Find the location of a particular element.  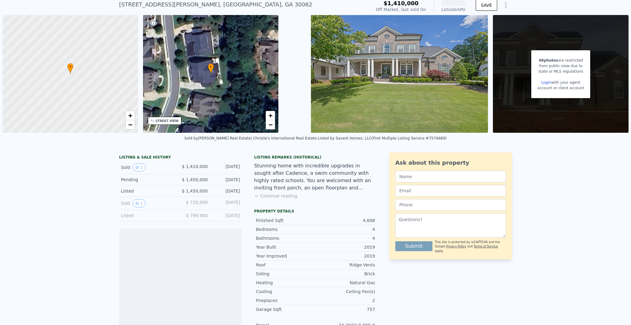

div: Siding is located at coordinates (286, 274).